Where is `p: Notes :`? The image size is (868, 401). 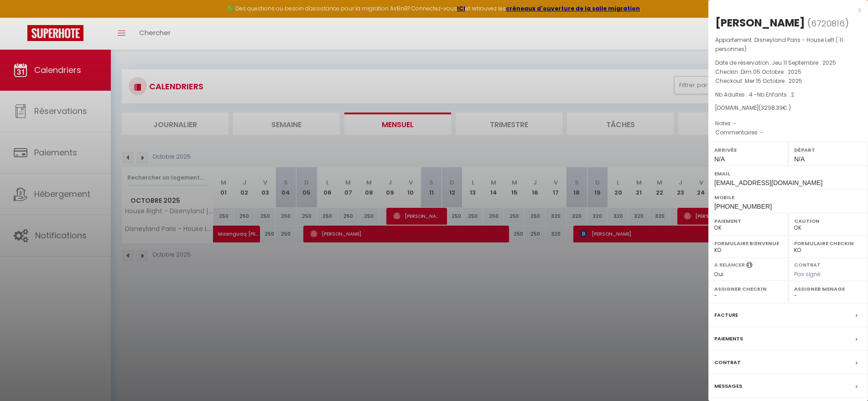
p: Notes : is located at coordinates (788, 124).